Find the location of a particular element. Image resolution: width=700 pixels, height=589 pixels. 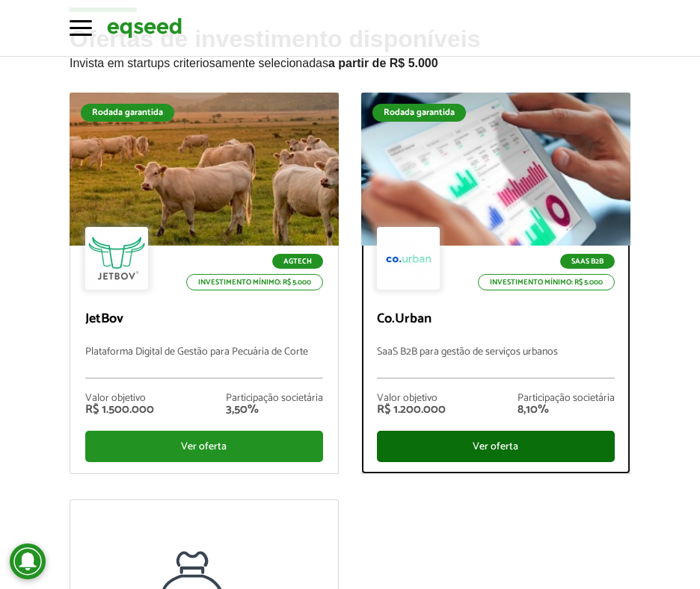

p: Plataforma Digital de Gestão para Pecuária de Corte is located at coordinates (204, 362).